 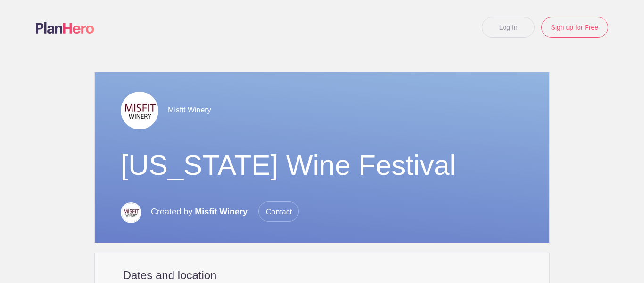 I want to click on a: Sign up for Free, so click(x=575, y=28).